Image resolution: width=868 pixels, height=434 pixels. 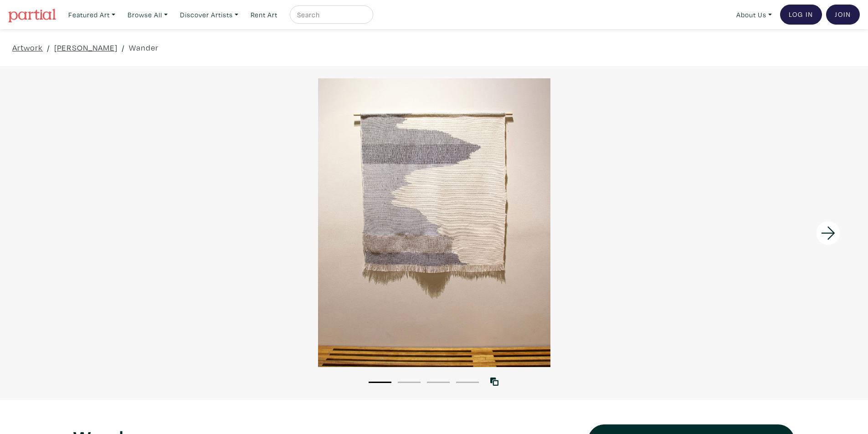 I want to click on a: Rent Art, so click(x=264, y=15).